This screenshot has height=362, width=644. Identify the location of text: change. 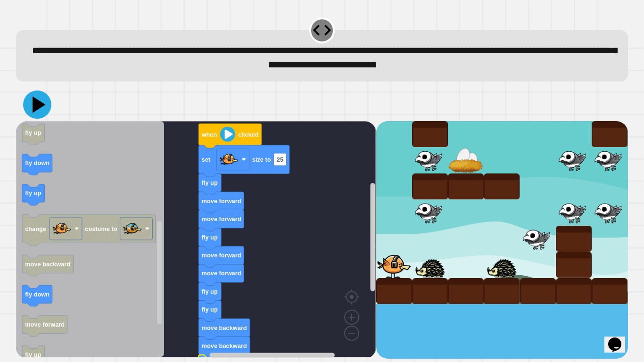
(36, 228).